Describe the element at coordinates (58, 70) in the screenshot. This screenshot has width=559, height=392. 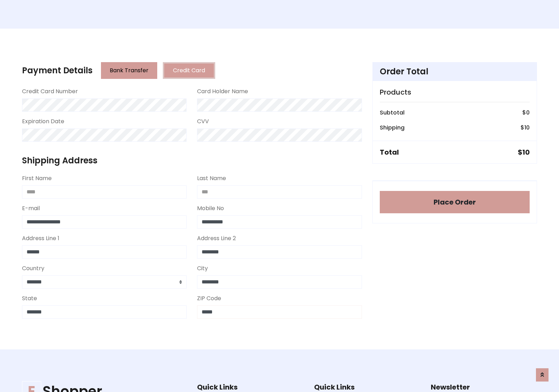
I see `h4: Payment Details` at that location.